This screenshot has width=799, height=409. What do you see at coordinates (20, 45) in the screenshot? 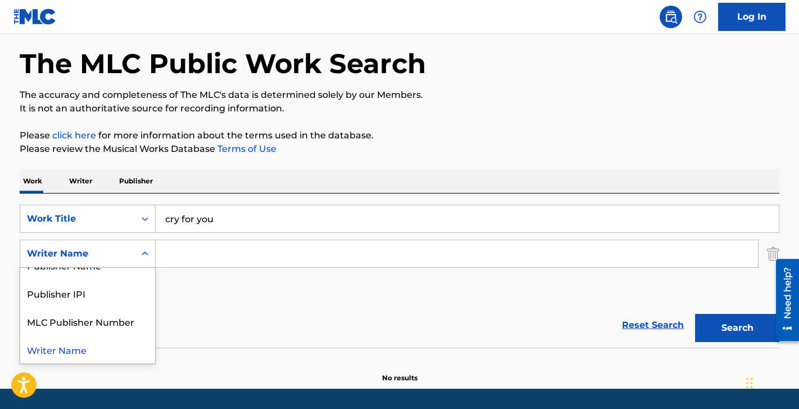
I see `div: Open Resource Center` at bounding box center [20, 45].